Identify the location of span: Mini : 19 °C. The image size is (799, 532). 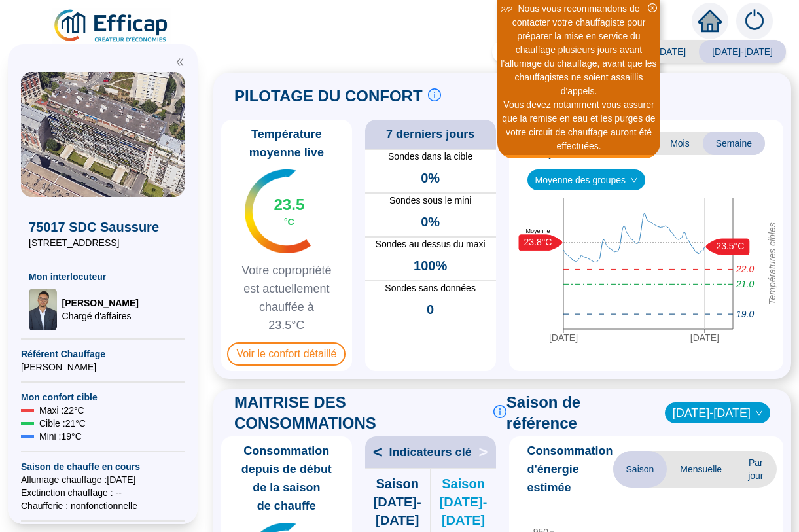
(60, 436).